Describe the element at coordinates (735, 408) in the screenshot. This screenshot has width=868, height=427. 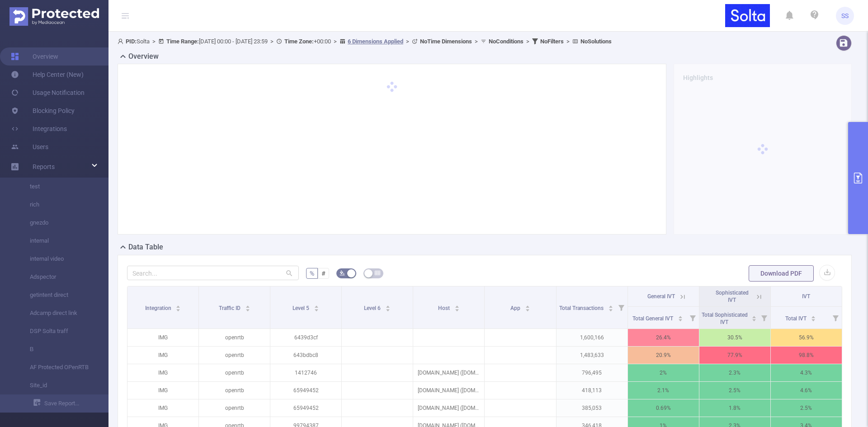
I see `p: 1.8%` at that location.